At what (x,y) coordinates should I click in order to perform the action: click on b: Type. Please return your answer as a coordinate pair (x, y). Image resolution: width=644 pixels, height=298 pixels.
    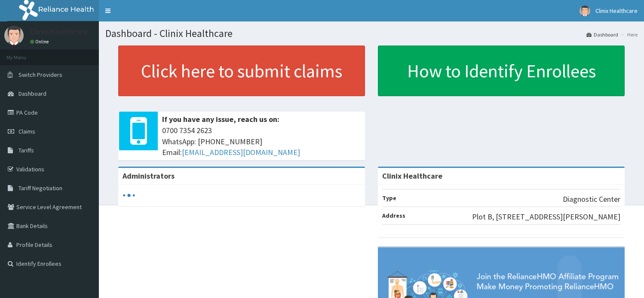
    Looking at the image, I should click on (389, 198).